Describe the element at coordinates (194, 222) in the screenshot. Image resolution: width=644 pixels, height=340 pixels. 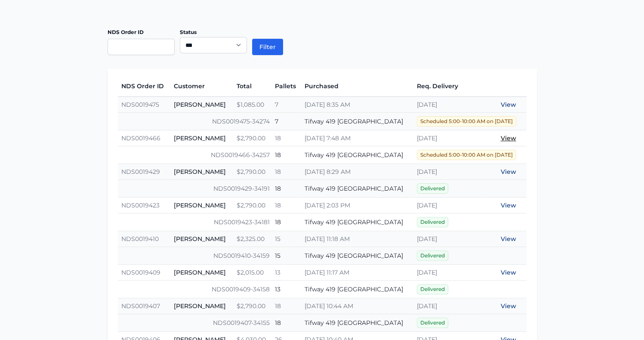
I see `td: NDS0019423-34181` at that location.